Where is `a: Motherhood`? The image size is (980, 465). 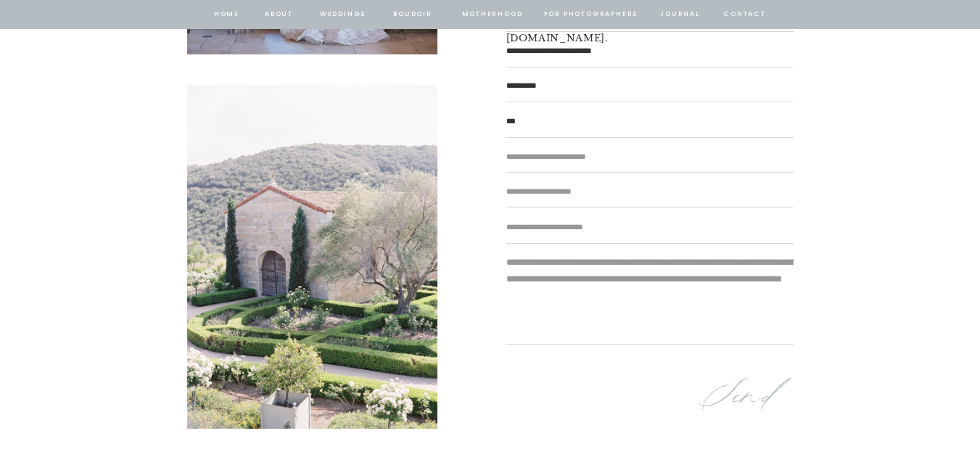
a: Motherhood is located at coordinates (491, 14).